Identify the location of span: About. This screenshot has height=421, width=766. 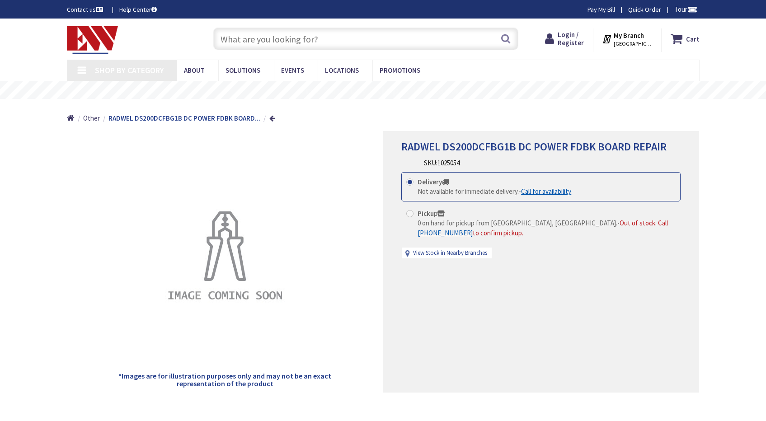
(194, 70).